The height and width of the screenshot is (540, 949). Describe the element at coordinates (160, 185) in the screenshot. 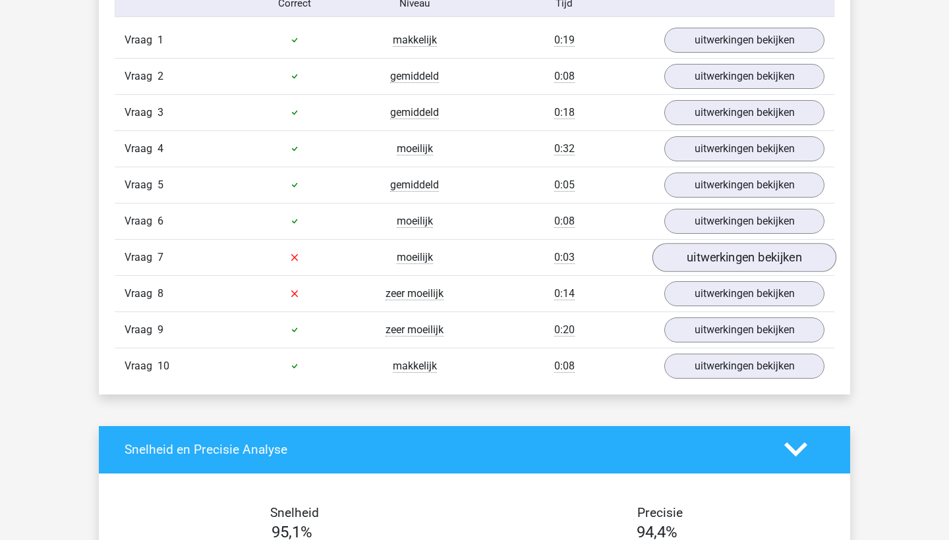

I see `span: 5` at that location.